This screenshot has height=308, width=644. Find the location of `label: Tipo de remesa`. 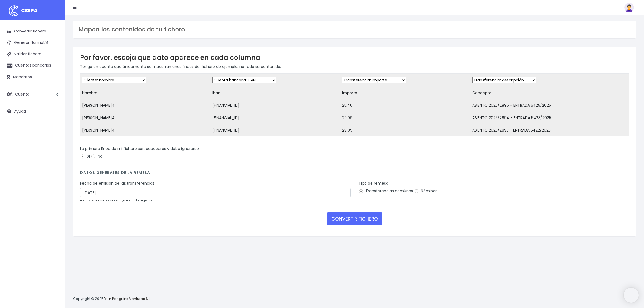

label: Tipo de remesa is located at coordinates (373, 183).